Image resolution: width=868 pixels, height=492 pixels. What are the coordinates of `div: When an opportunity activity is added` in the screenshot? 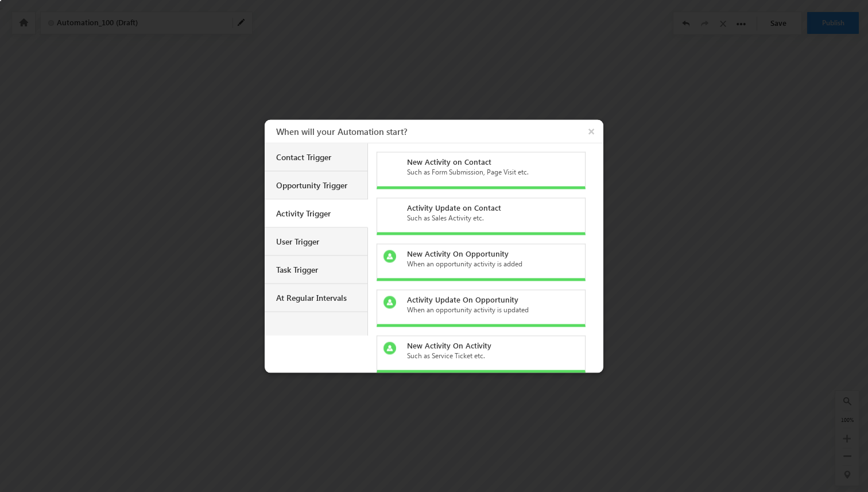 It's located at (488, 264).